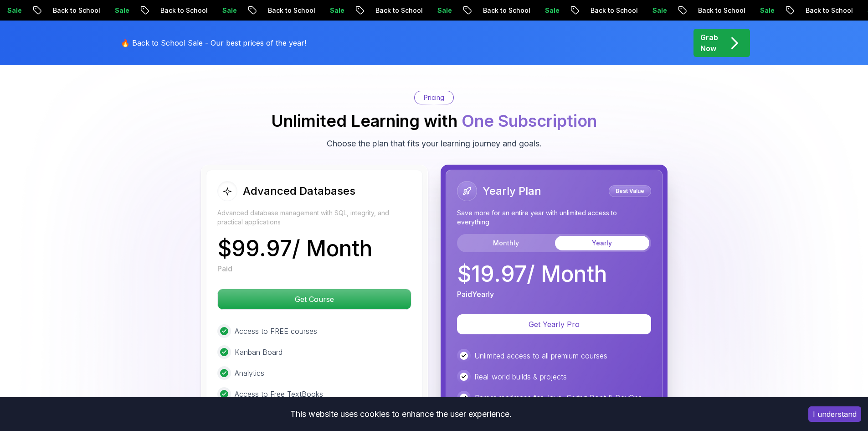 The height and width of the screenshot is (431, 868). I want to click on p: Kanban Board, so click(259, 352).